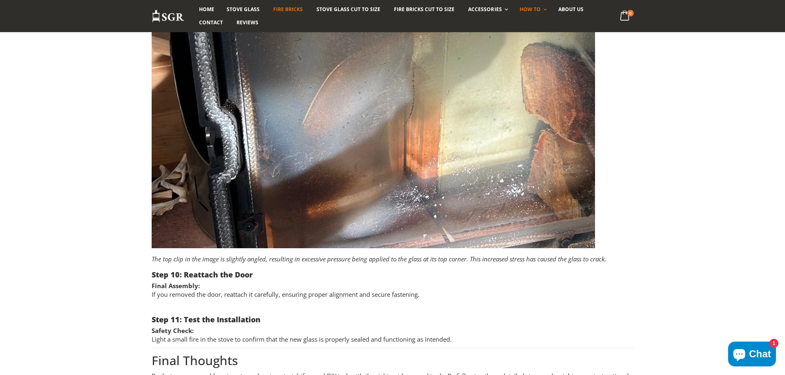 The image size is (785, 375). I want to click on li: If you removed the door, reattach it carefully, ensuring proper alignment and secure fastening., so click(393, 291).